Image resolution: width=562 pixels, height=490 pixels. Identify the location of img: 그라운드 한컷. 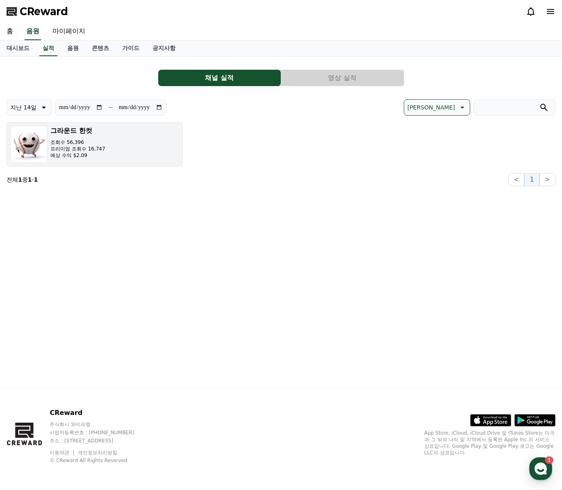
(29, 144).